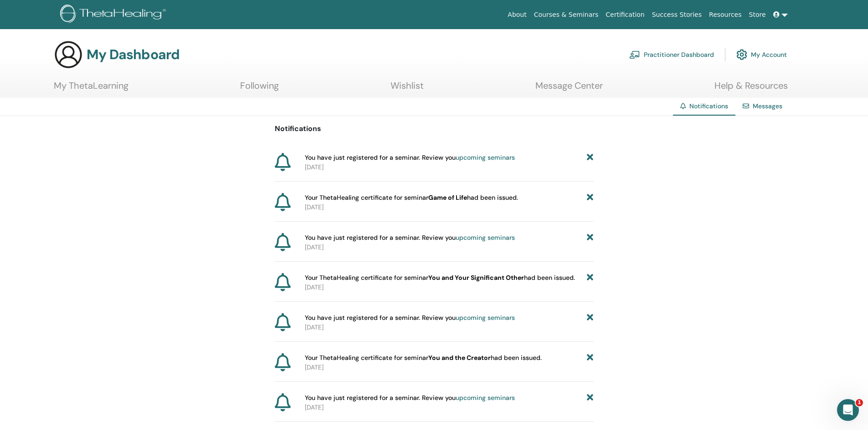 The image size is (868, 430). Describe the element at coordinates (91, 89) in the screenshot. I see `a: My ThetaLearning` at that location.